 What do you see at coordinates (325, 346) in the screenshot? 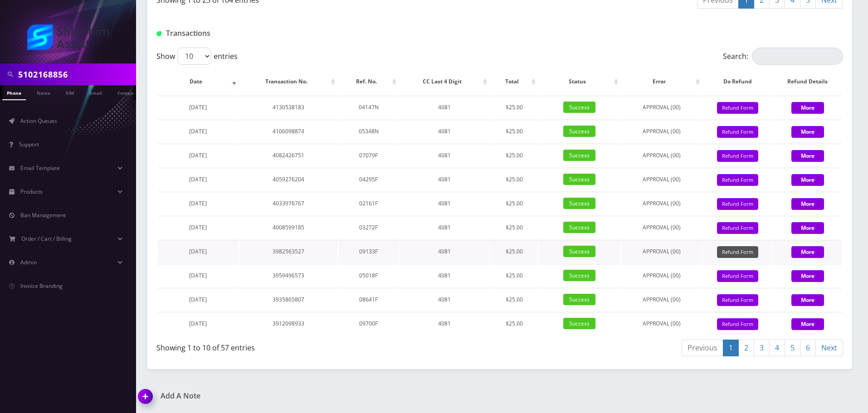
I see `div: Showing 1 to 10 of 57 entries` at bounding box center [325, 346].